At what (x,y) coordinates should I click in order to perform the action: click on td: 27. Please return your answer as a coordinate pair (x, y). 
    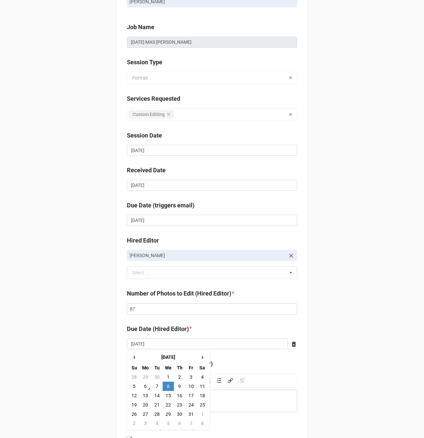
    Looking at the image, I should click on (145, 414).